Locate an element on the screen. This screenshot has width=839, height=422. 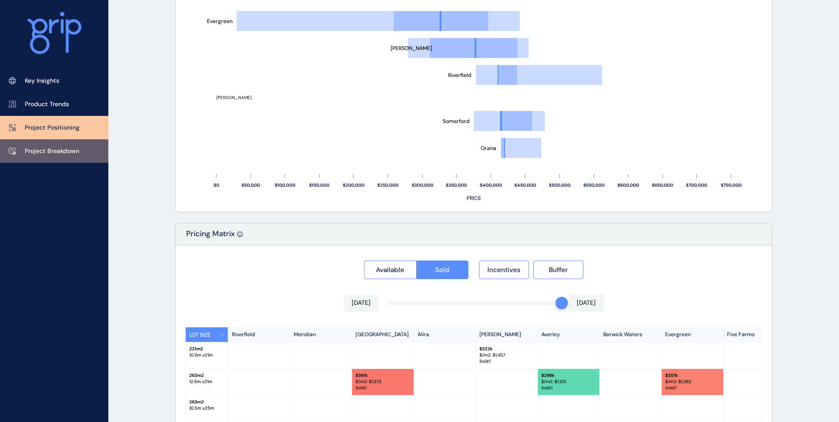
span: Buffer is located at coordinates (558, 270).